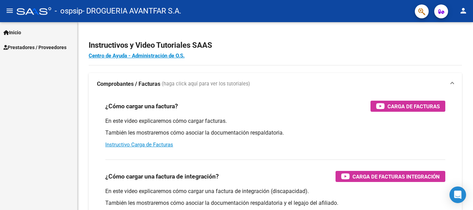 The width and height of the screenshot is (473, 210). What do you see at coordinates (136, 56) in the screenshot?
I see `a: Centro de Ayuda - Administración de O.S.` at bounding box center [136, 56].